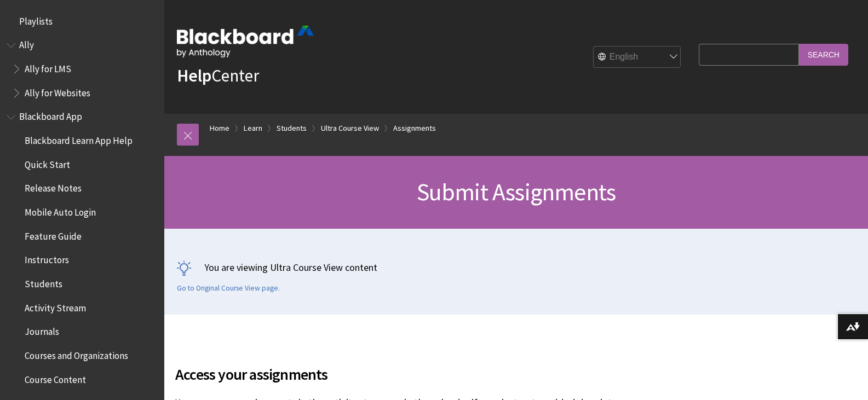  What do you see at coordinates (82, 69) in the screenshot?
I see `nav: Book outline for Anthology Ally Help` at bounding box center [82, 69].